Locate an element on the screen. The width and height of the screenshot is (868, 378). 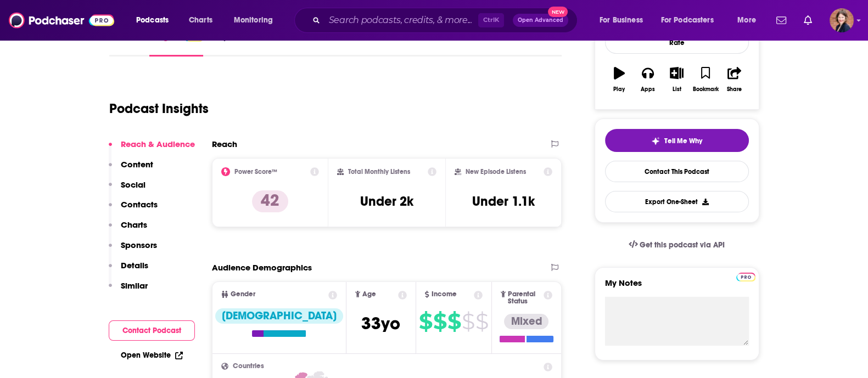
label: My Notes is located at coordinates (677, 287).